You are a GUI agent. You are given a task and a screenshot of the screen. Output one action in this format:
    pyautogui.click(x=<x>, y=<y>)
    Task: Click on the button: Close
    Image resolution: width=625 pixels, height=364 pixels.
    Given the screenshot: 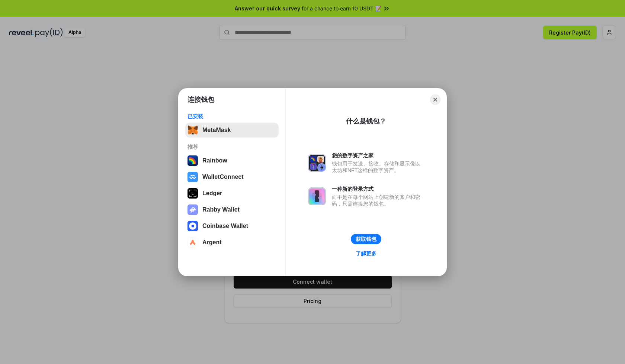 What is the action you would take?
    pyautogui.click(x=435, y=99)
    